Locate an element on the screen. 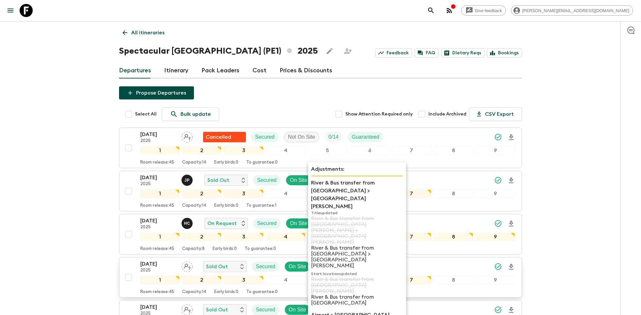 This screenshot has height=315, width=641. p: 0 / 14 is located at coordinates (333, 137).